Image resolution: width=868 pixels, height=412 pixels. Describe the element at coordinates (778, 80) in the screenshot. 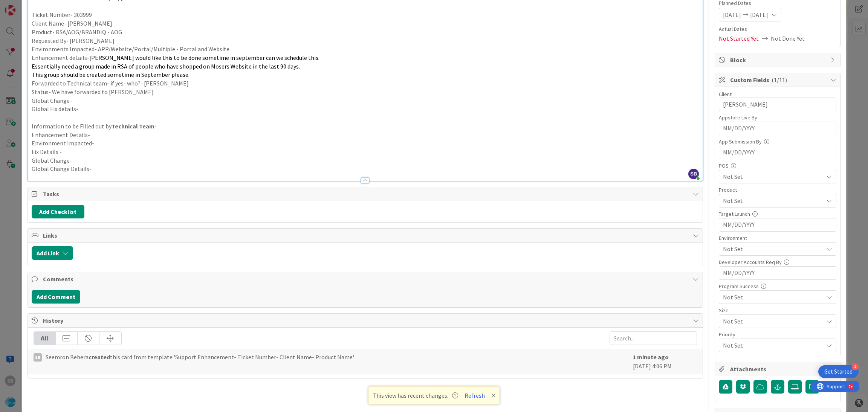

I see `span: Custom Fields` at that location.